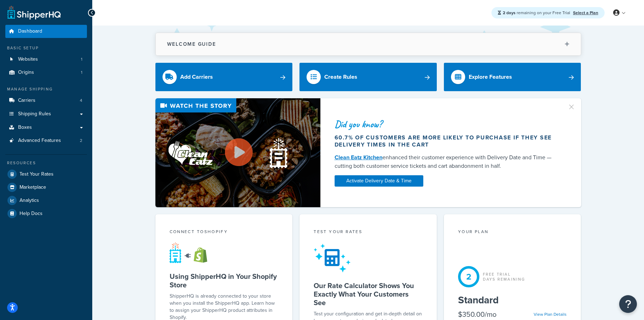 Image resolution: width=644 pixels, height=320 pixels. Describe the element at coordinates (46, 31) in the screenshot. I see `a: Dashboard` at that location.